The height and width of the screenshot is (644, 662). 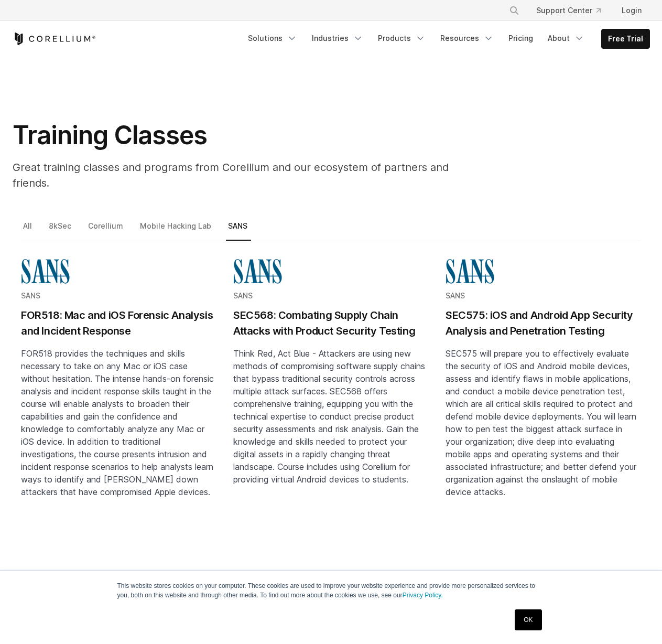 I want to click on a: SANS, so click(x=239, y=231).